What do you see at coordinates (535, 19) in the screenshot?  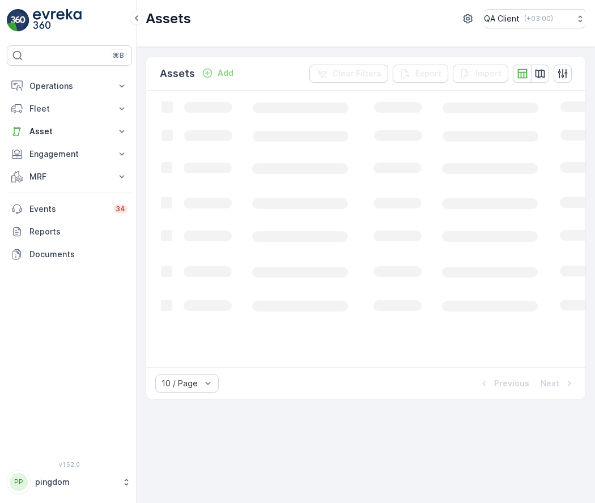 I see `button: QA Client(+03:00)` at bounding box center [535, 19].